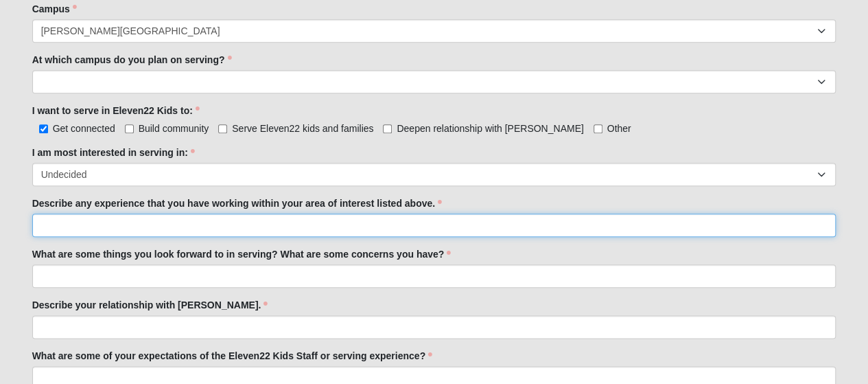 The image size is (868, 384). I want to click on label: Describe any experience that you have working within your area of interest listed above., so click(237, 203).